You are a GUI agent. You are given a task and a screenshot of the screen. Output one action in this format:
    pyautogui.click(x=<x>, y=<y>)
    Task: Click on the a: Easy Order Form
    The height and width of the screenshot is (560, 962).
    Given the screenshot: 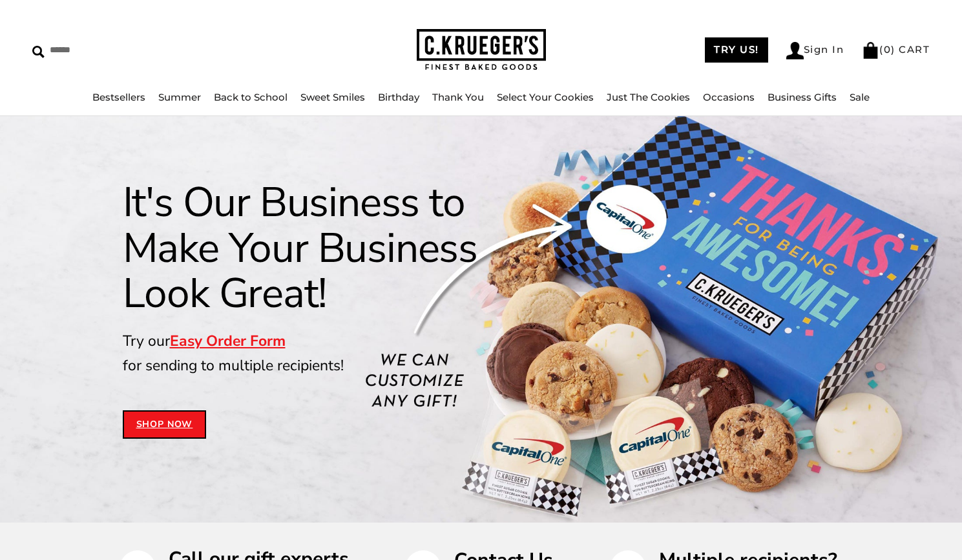 What is the action you would take?
    pyautogui.click(x=227, y=341)
    